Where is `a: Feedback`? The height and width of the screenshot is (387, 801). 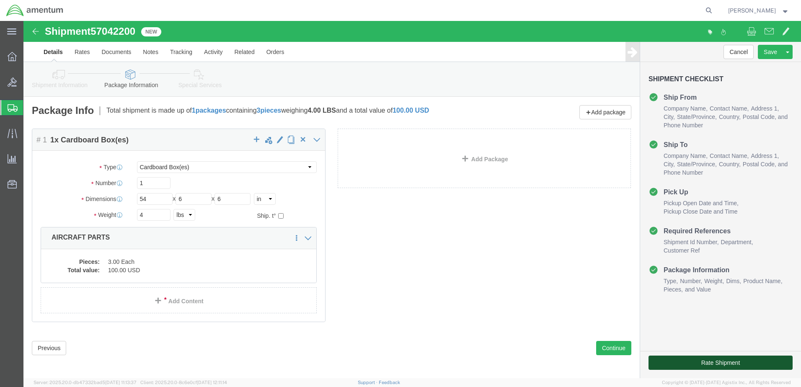
a: Feedback is located at coordinates (389, 382).